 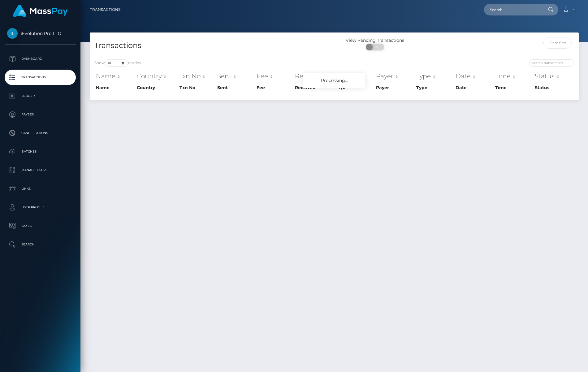 What do you see at coordinates (40, 207) in the screenshot?
I see `a: User Profile` at bounding box center [40, 207].